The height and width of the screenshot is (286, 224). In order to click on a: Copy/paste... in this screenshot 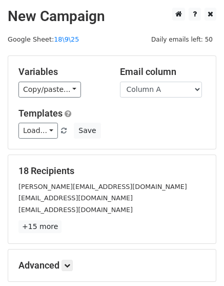, I will do `click(50, 89)`.